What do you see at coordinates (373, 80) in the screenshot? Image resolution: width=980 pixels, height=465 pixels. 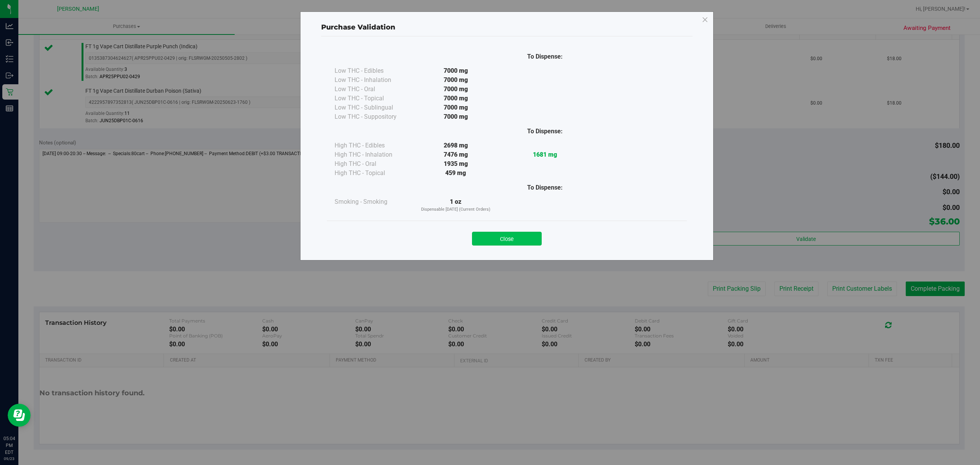 I see `div: Low THC - Inhalation` at bounding box center [373, 80].